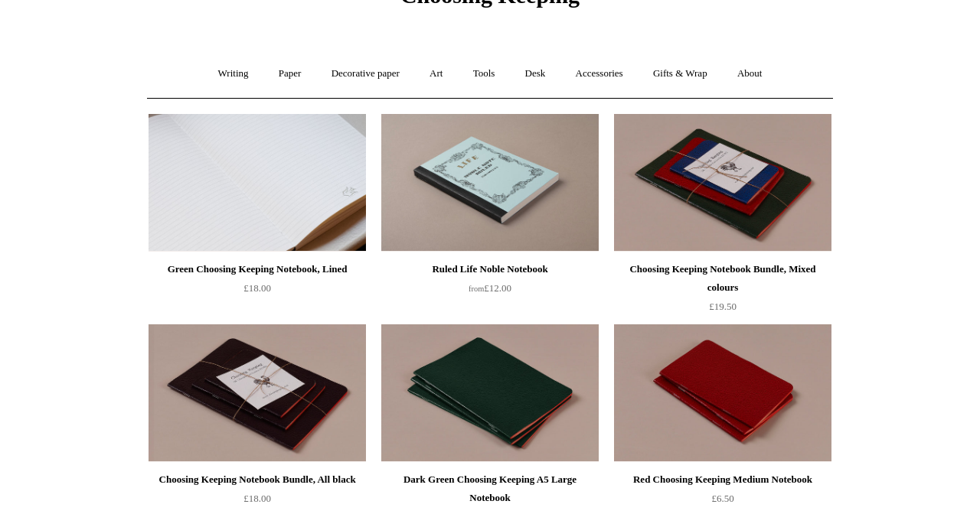 Image resolution: width=980 pixels, height=514 pixels. Describe the element at coordinates (483, 74) in the screenshot. I see `a: Tools` at that location.